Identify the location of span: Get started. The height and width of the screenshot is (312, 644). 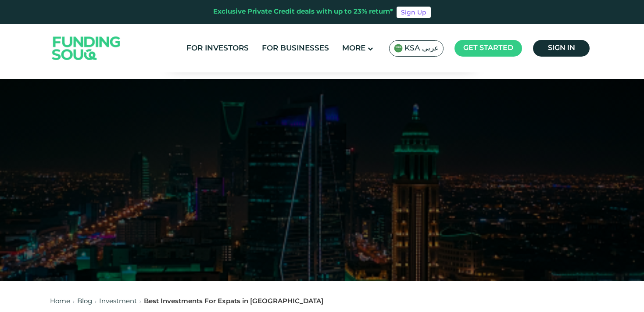
(488, 48).